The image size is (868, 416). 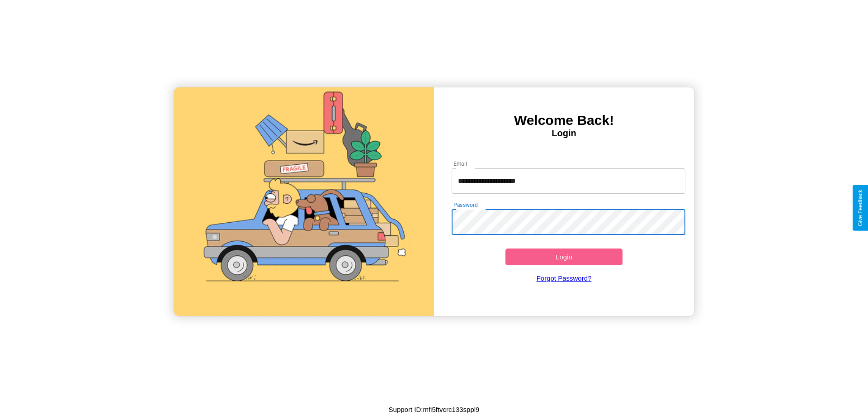 What do you see at coordinates (564, 120) in the screenshot?
I see `h3: Welcome Back!` at bounding box center [564, 120].